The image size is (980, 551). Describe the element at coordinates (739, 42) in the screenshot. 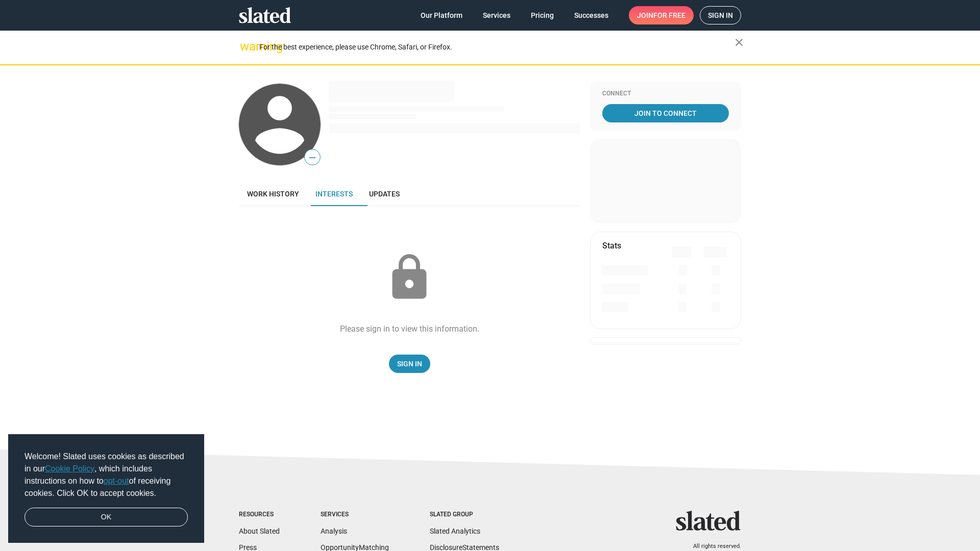

I see `mat-icon: close` at that location.